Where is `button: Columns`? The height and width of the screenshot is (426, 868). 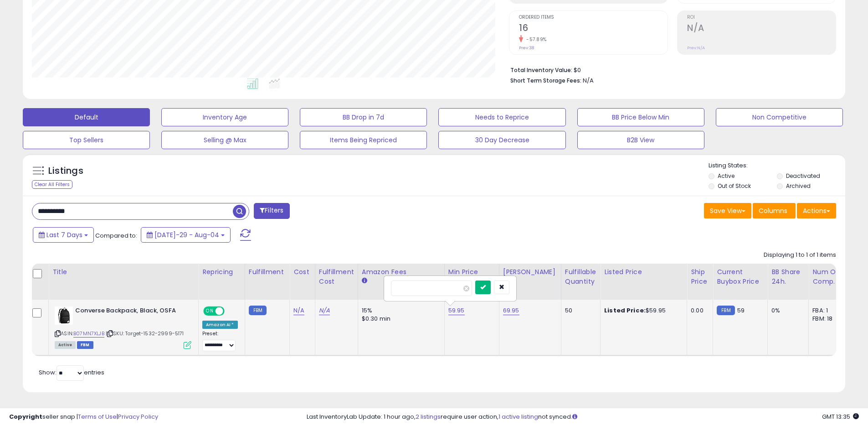 button: Columns is located at coordinates (774, 211).